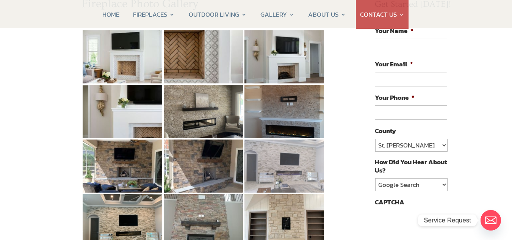 The width and height of the screenshot is (512, 240). Describe the element at coordinates (385, 131) in the screenshot. I see `label: County` at that location.